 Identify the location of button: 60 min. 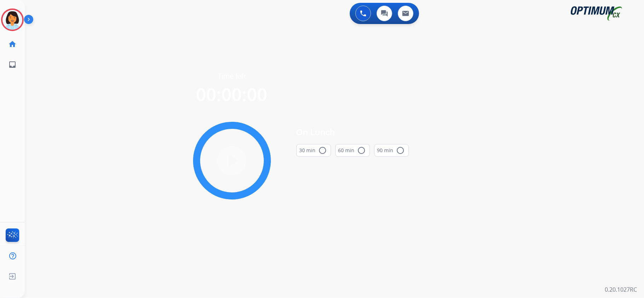
(353, 150).